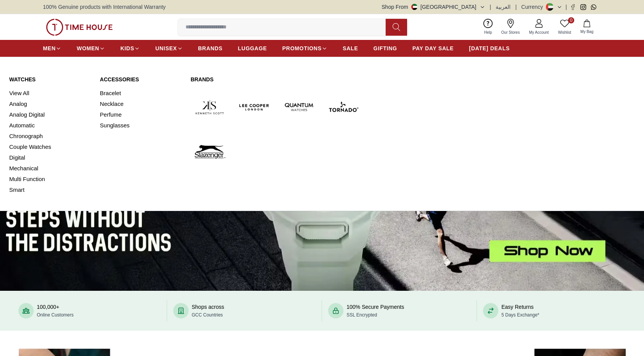  I want to click on a: 0Wishlist, so click(565, 27).